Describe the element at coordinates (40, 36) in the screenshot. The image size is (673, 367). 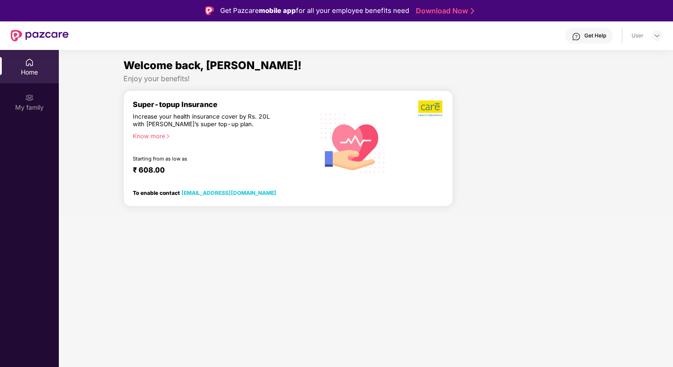
I see `img: New Pazcare Logo` at that location.